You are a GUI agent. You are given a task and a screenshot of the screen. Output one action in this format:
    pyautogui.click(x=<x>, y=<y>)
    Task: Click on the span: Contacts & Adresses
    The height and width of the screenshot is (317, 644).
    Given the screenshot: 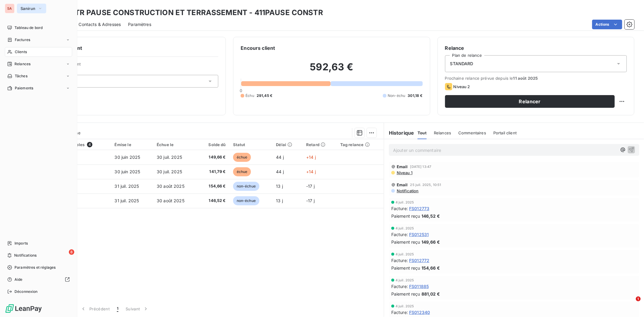 What is the action you would take?
    pyautogui.click(x=100, y=25)
    